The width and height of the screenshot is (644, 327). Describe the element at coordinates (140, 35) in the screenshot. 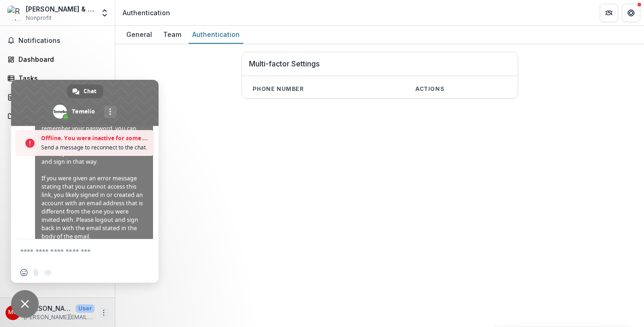

I see `a: General` at that location.